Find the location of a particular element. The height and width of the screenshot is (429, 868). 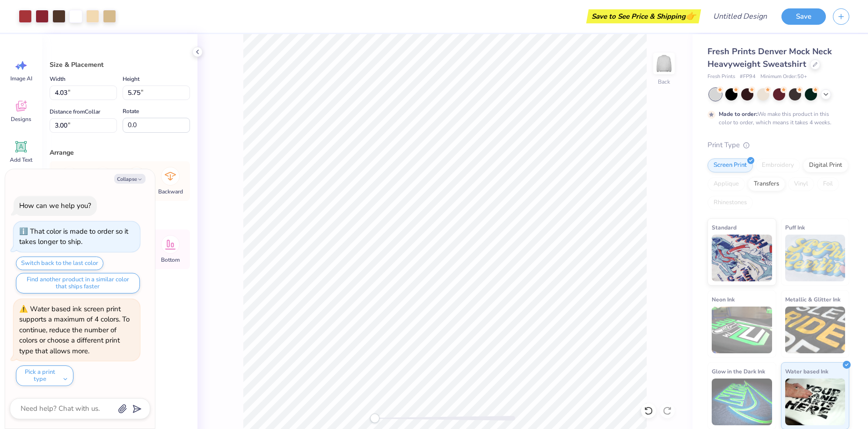

span: # FP94 is located at coordinates (747, 76).